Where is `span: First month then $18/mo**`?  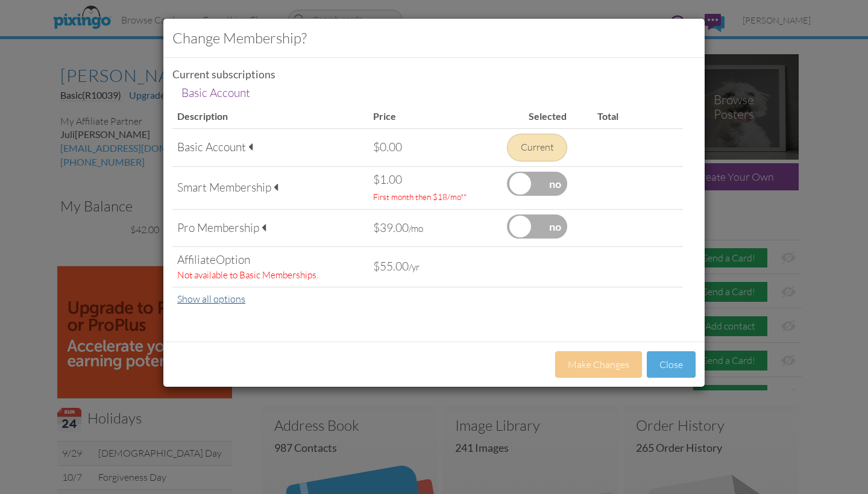
span: First month then $18/mo** is located at coordinates (419, 197).